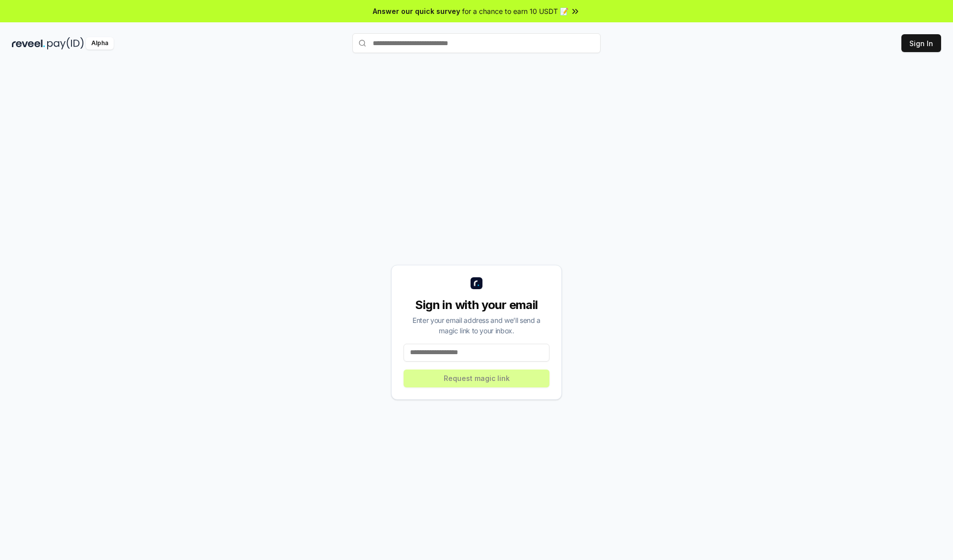  Describe the element at coordinates (921, 43) in the screenshot. I see `button: Sign In` at that location.